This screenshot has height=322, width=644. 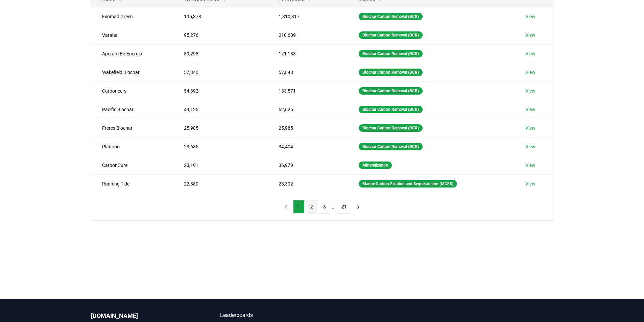 I want to click on td: Freres Biochar, so click(x=133, y=128).